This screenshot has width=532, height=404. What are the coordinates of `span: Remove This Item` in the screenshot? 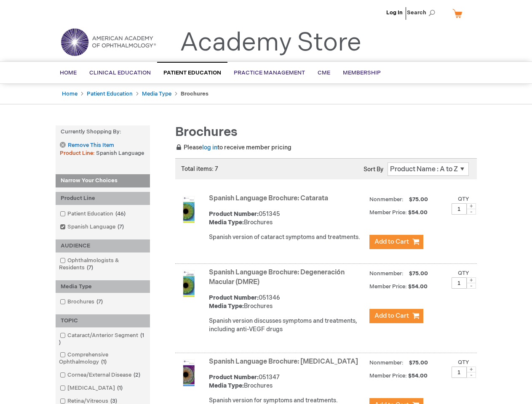 It's located at (91, 145).